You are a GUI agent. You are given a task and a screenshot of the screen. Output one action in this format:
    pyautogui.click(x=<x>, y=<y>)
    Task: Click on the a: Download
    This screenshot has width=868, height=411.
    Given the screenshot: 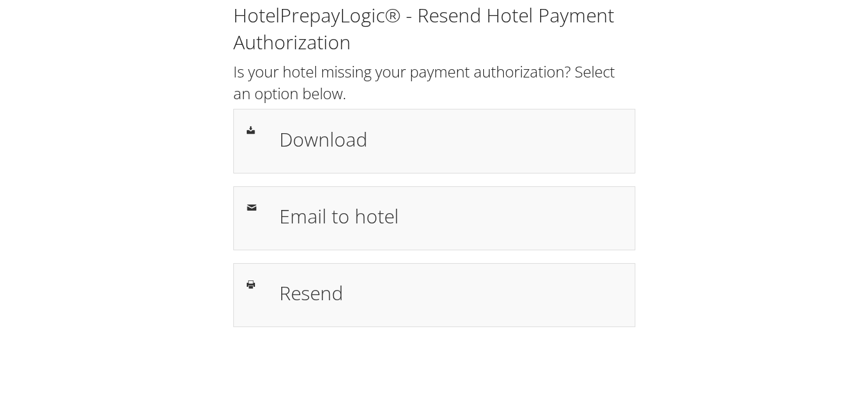 What is the action you would take?
    pyautogui.click(x=434, y=141)
    